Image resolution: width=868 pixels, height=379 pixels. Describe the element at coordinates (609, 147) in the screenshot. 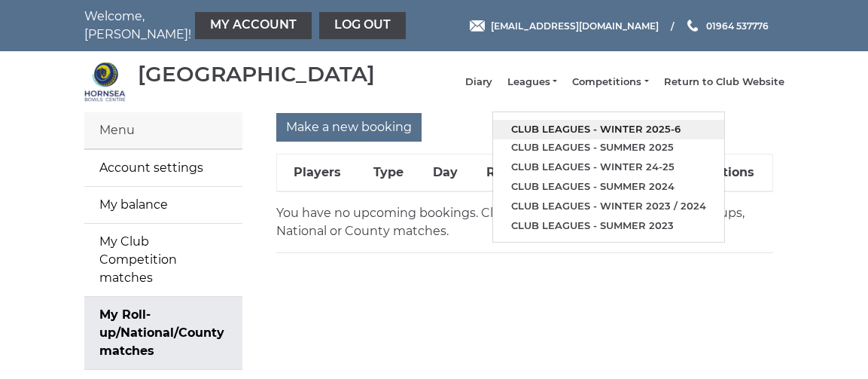

I see `a: Club leagues - Summer 2025` at that location.